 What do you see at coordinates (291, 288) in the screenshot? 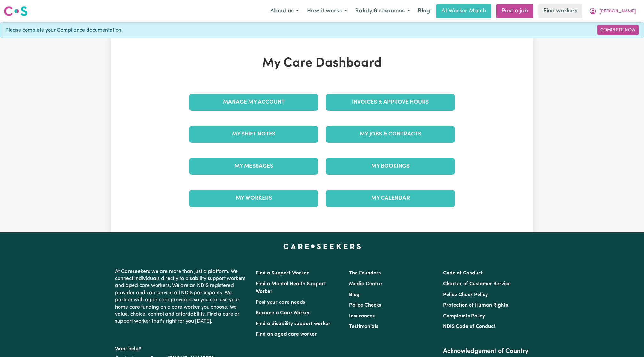
I see `a: Find a Mental Health Support Worker` at bounding box center [291, 288].